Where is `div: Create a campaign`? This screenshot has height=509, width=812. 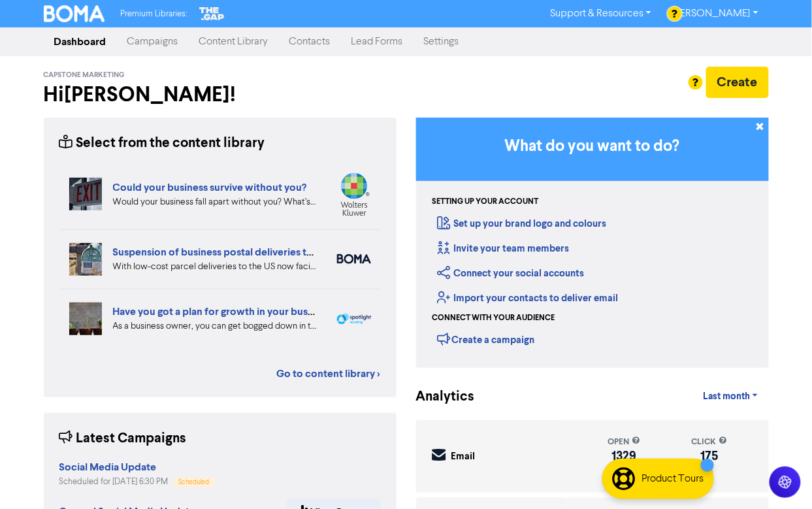 div: Create a campaign is located at coordinates (487, 339).